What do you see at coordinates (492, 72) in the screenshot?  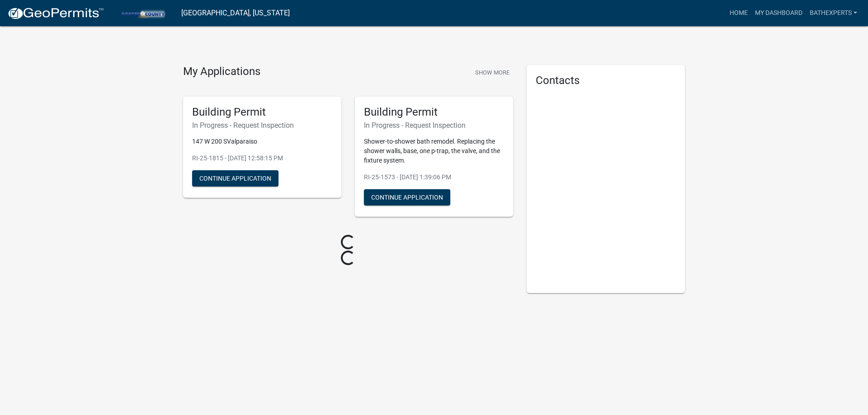 I see `button: Show More` at bounding box center [492, 72].